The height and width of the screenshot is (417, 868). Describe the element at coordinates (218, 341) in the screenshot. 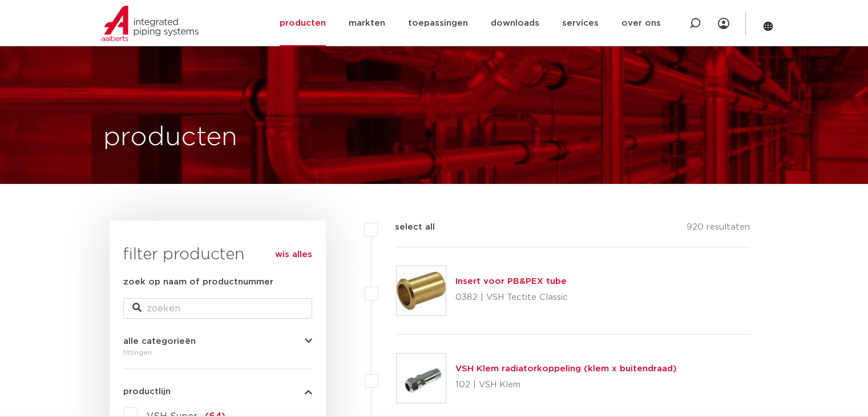

I see `button: alle categorieën` at that location.